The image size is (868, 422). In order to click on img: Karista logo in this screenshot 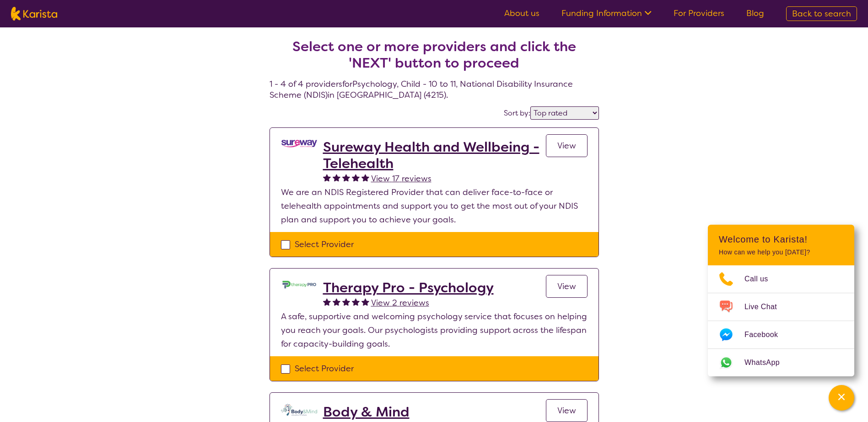, I will do `click(34, 14)`.